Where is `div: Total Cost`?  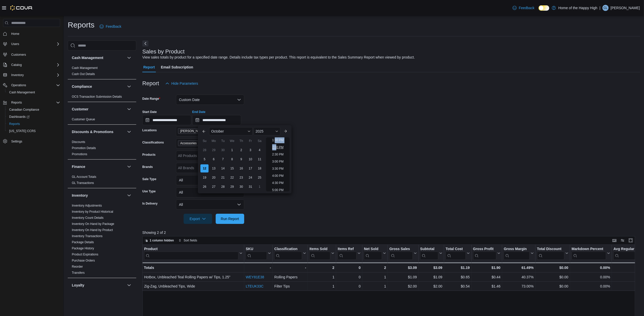
div: Total Cost is located at coordinates (455, 249).